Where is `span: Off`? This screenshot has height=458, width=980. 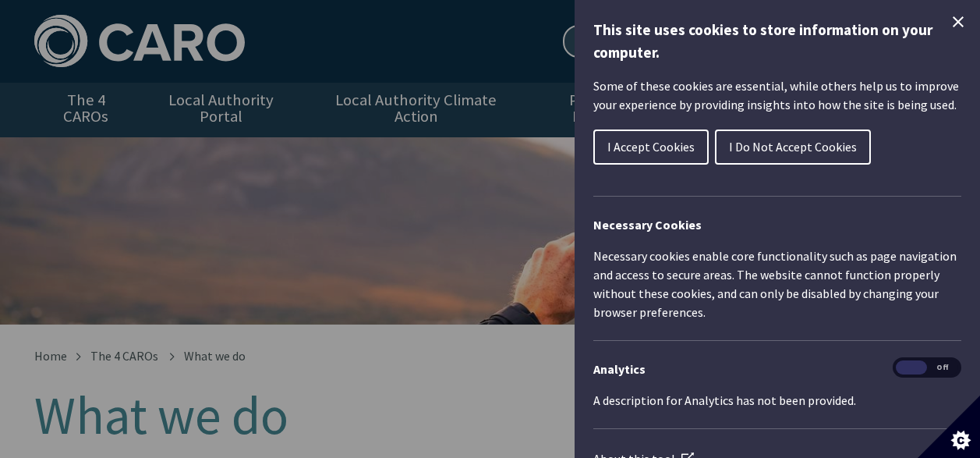 span: Off is located at coordinates (942, 368).